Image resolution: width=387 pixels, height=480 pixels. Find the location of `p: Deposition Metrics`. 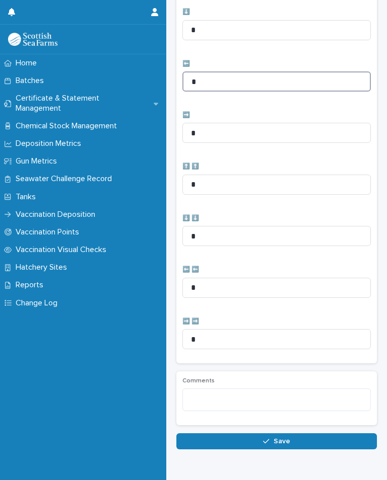

p: Deposition Metrics is located at coordinates (50, 143).